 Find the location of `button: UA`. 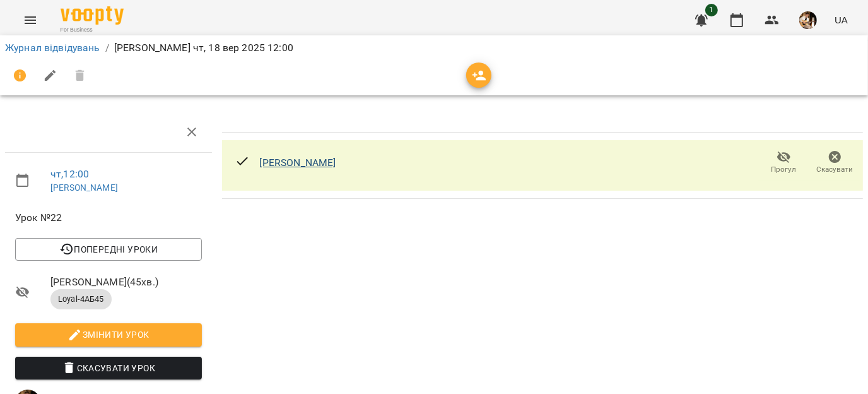

button: UA is located at coordinates (841, 20).